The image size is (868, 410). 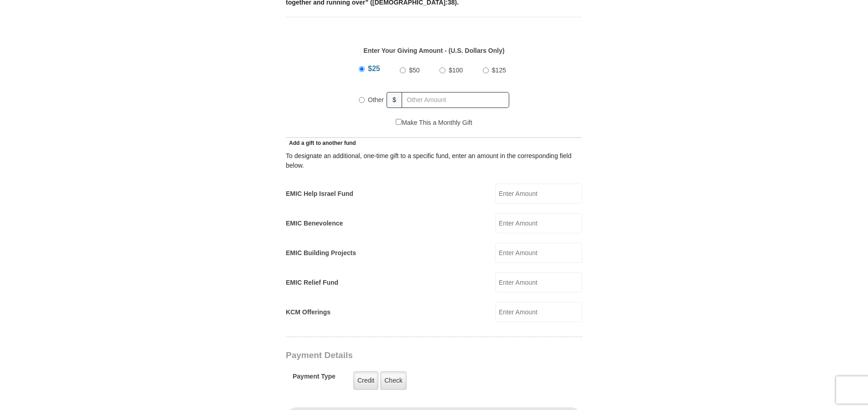 What do you see at coordinates (366, 381) in the screenshot?
I see `label: Credit` at bounding box center [366, 381].